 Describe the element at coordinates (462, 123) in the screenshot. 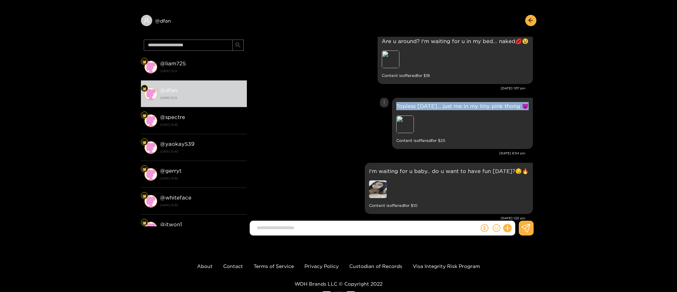

I see `div: Sep. 18, 8:54 pm` at that location.